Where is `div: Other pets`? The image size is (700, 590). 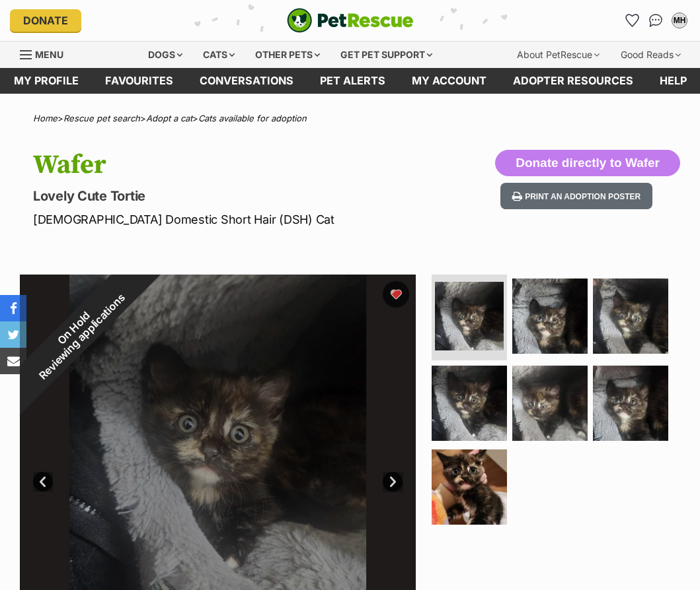 div: Other pets is located at coordinates (288, 55).